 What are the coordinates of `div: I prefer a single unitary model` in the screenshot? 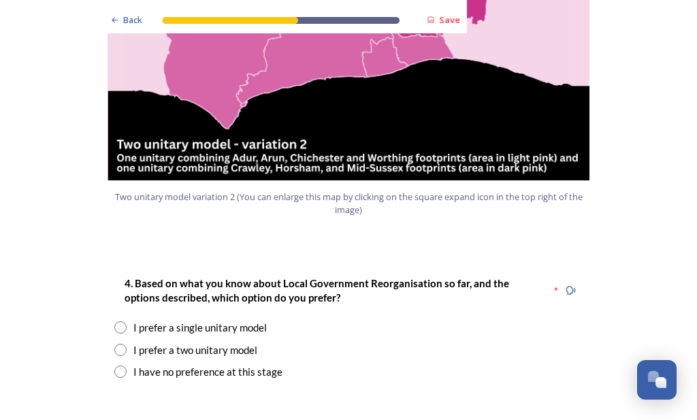 It's located at (200, 328).